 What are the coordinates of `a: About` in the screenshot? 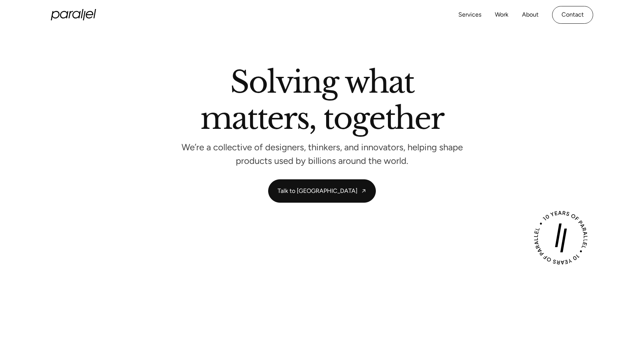 It's located at (530, 15).